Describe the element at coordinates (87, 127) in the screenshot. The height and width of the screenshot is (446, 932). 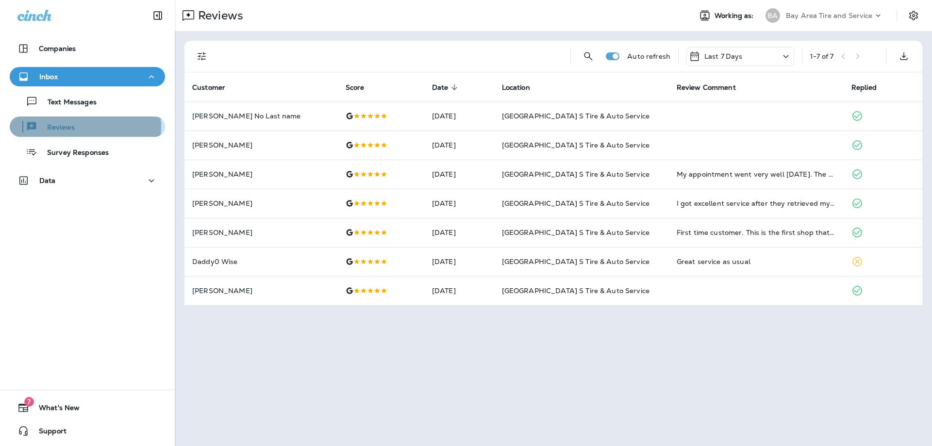
I see `button: Reviews` at that location.